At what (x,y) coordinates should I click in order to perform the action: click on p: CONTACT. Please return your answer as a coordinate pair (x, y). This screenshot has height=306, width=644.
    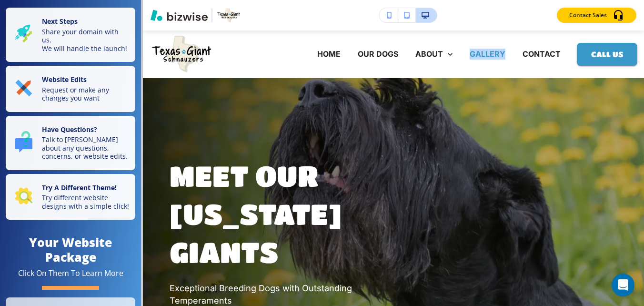
    Looking at the image, I should click on (542, 54).